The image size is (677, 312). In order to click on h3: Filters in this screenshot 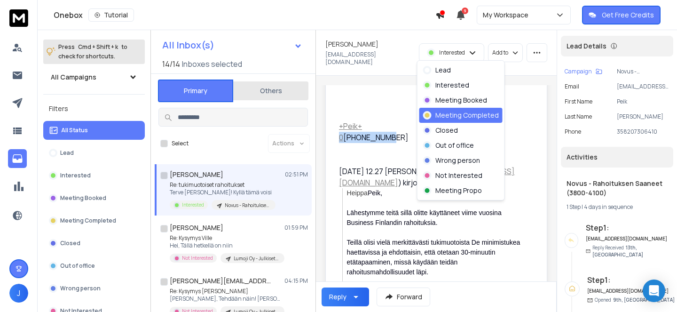, I will do `click(94, 109)`.